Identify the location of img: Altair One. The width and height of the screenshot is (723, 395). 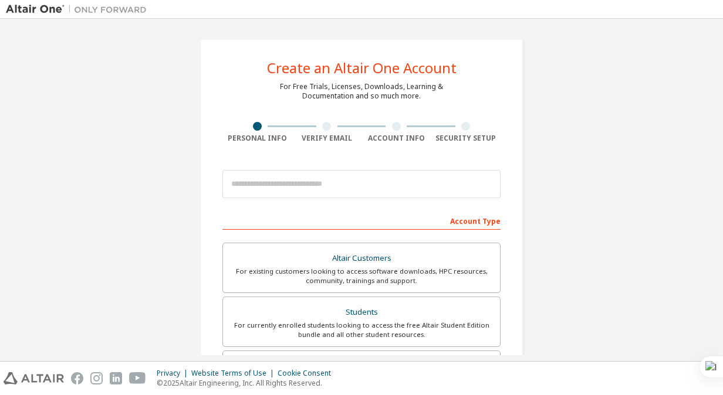
(79, 9).